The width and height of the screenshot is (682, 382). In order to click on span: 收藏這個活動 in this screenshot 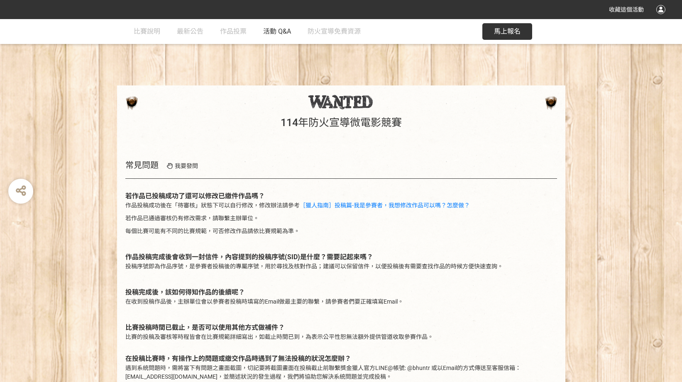, I will do `click(627, 10)`.